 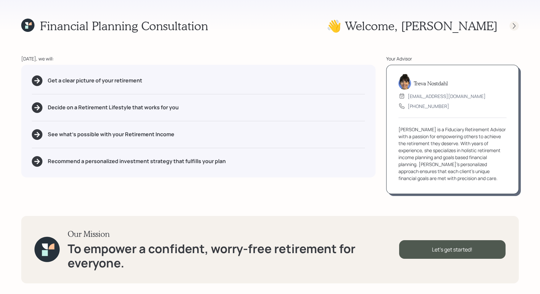 I want to click on h3: Our Mission, so click(x=233, y=233).